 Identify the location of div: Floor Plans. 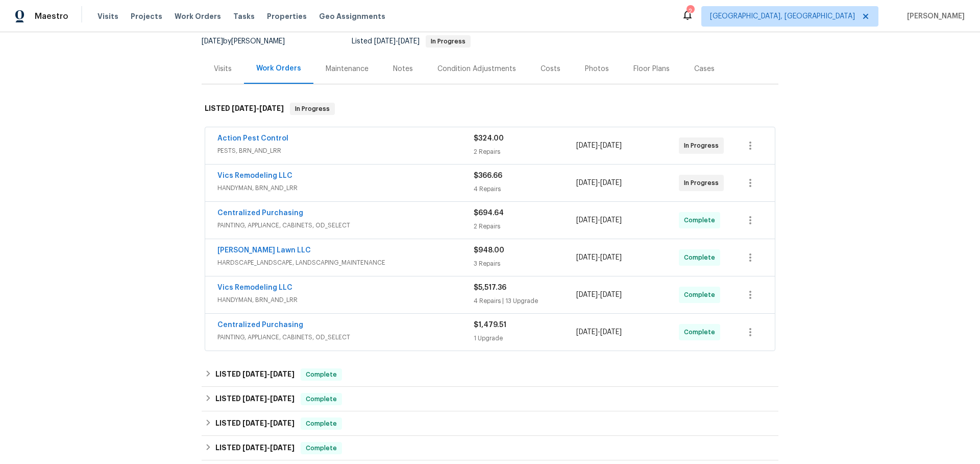
(651, 69).